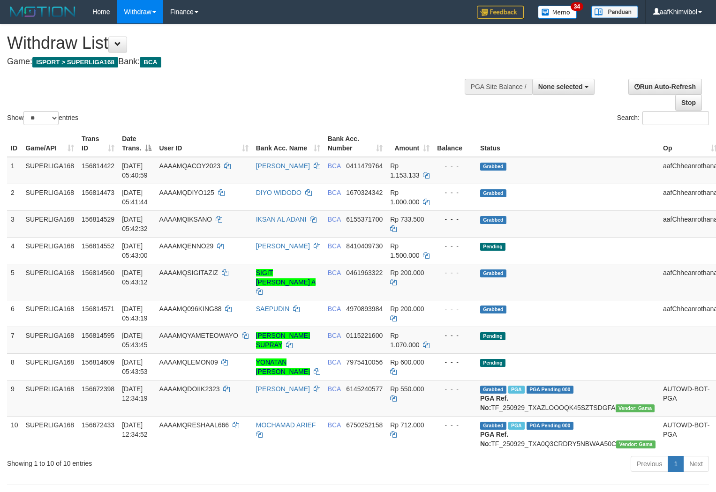 The width and height of the screenshot is (716, 492). Describe the element at coordinates (15, 313) in the screenshot. I see `td: 6` at that location.